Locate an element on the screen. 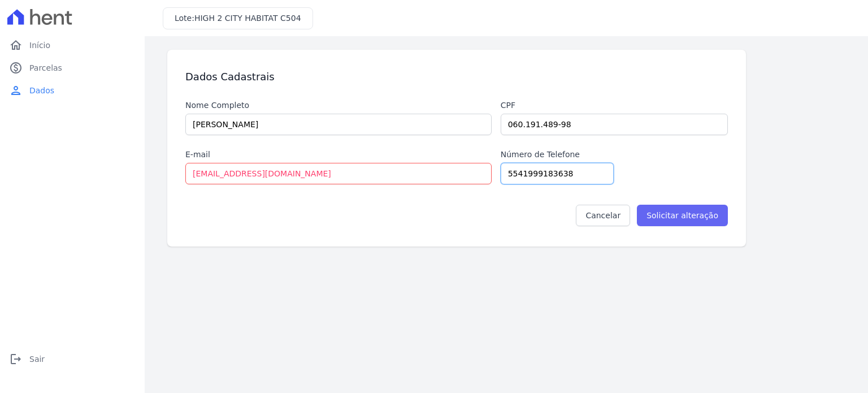 This screenshot has height=393, width=868. a: logoutSair is located at coordinates (72, 359).